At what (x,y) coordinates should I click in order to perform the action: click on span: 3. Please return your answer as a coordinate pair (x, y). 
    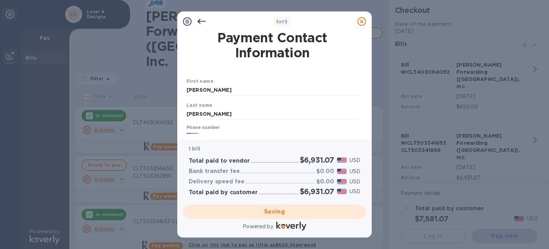
    Looking at the image, I should click on (278, 21).